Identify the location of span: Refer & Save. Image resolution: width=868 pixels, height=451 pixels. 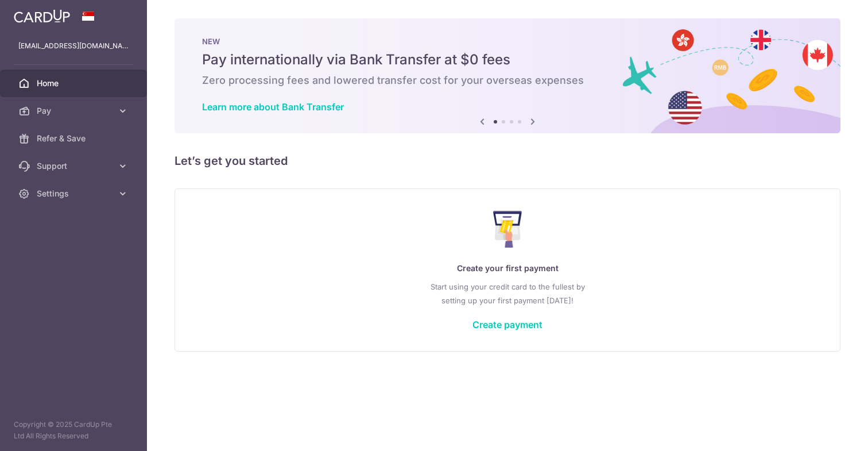
(75, 138).